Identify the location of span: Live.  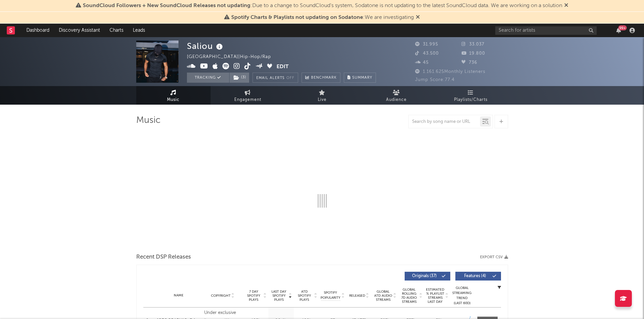
(322, 100).